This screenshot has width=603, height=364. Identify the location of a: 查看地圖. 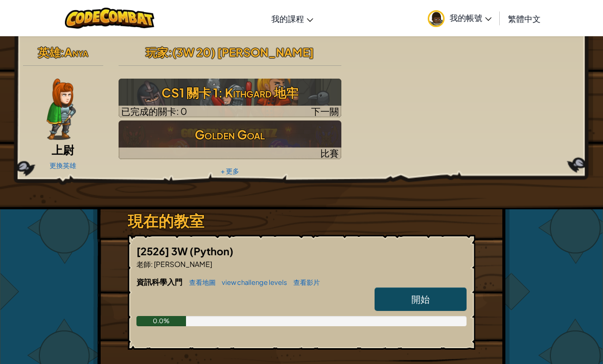
(200, 282).